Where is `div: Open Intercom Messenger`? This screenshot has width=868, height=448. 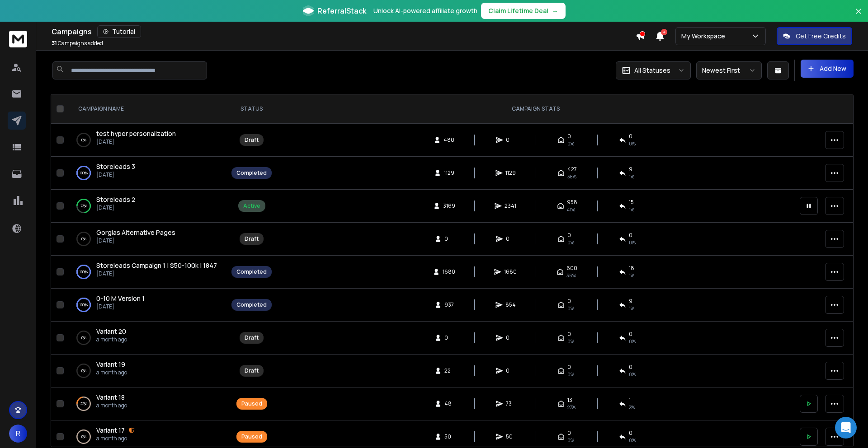 div: Open Intercom Messenger is located at coordinates (846, 428).